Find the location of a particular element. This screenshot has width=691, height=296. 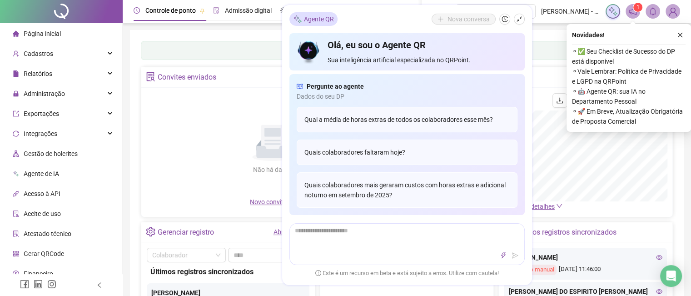

span: user-add is located at coordinates (16, 54).